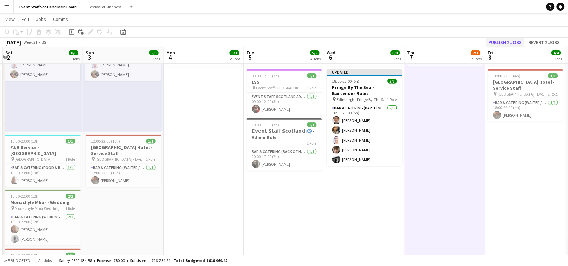 This screenshot has height=266, width=568. Describe the element at coordinates (90, 53) in the screenshot. I see `span: Sun` at that location.